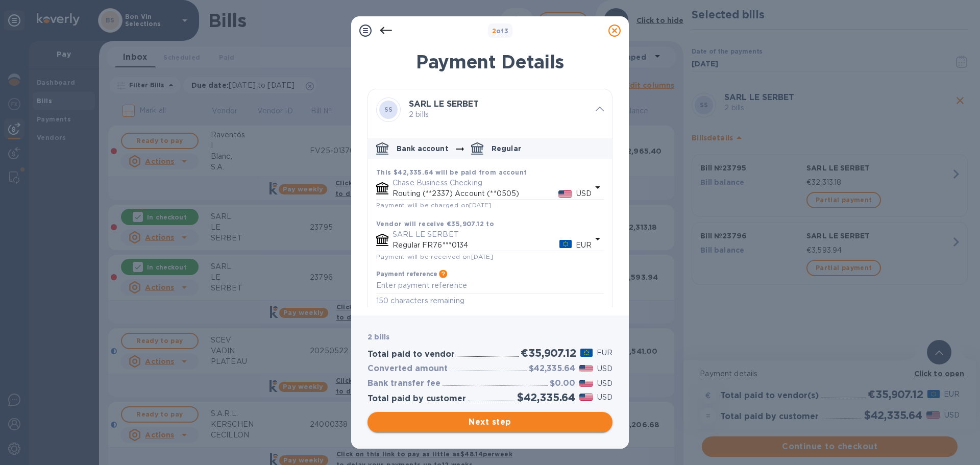  Describe the element at coordinates (506, 148) in the screenshot. I see `p: Regular` at that location.